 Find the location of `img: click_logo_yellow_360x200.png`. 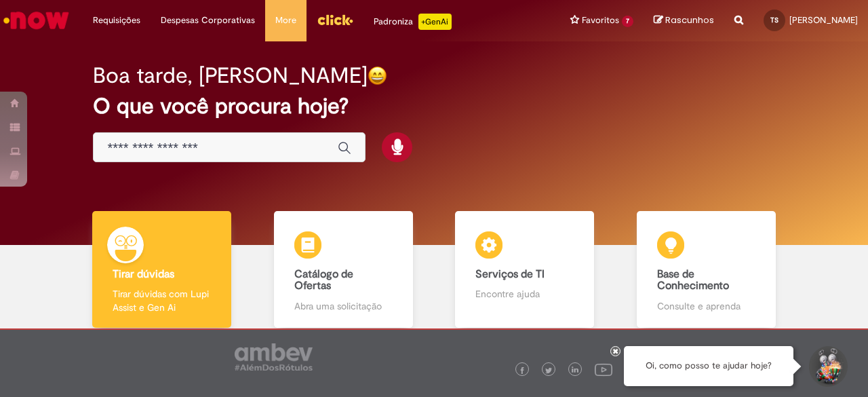

img: click_logo_yellow_360x200.png is located at coordinates (335, 19).